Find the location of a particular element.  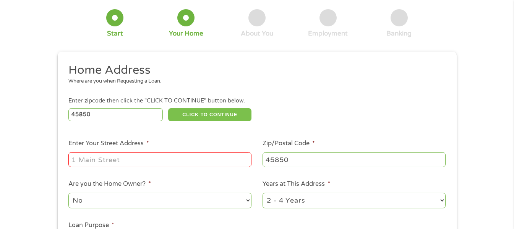

input: Enter Zipcode (e.g 01510) is located at coordinates (115, 115).